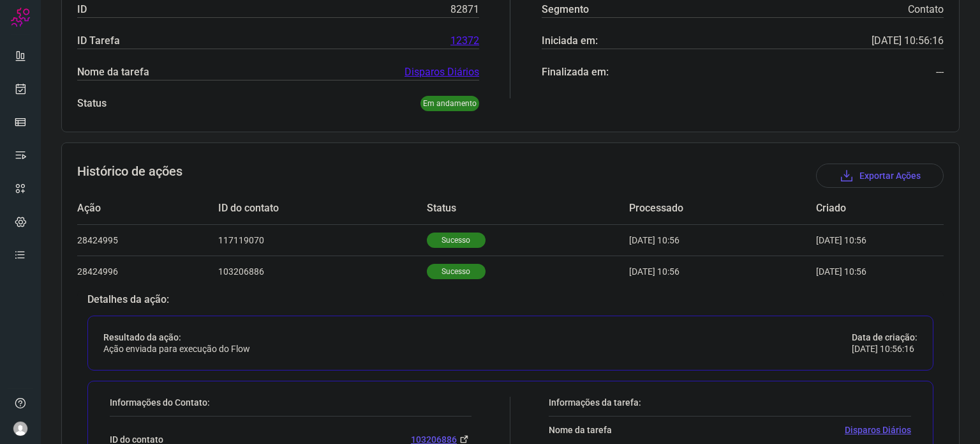 The height and width of the screenshot is (444, 980). Describe the element at coordinates (129, 176) in the screenshot. I see `h3: Histórico de ações` at that location.